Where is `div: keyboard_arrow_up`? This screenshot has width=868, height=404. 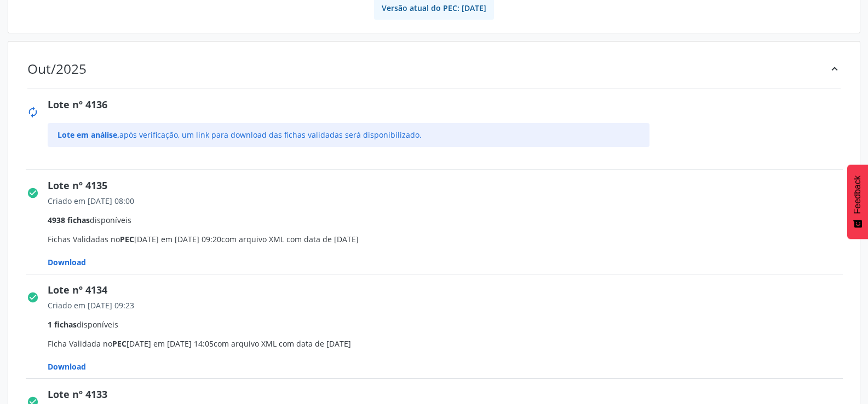
div: keyboard_arrow_up is located at coordinates (834, 68).